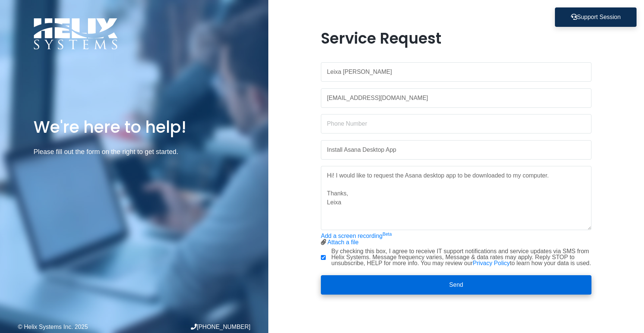 This screenshot has height=333, width=644. What do you see at coordinates (76, 33) in the screenshot?
I see `img: Logo` at bounding box center [76, 33].